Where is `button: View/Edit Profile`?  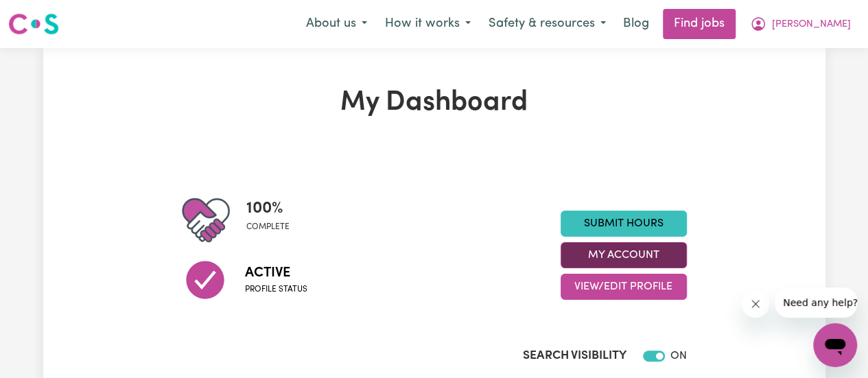
button: View/Edit Profile is located at coordinates (624, 287).